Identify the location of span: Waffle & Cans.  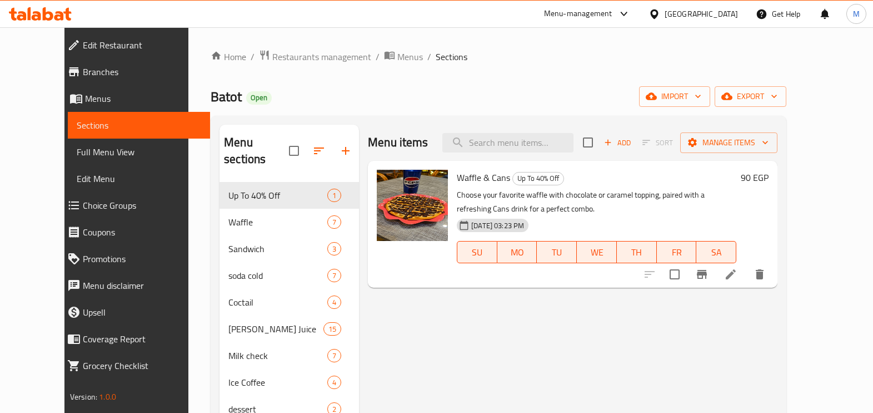
(484, 177).